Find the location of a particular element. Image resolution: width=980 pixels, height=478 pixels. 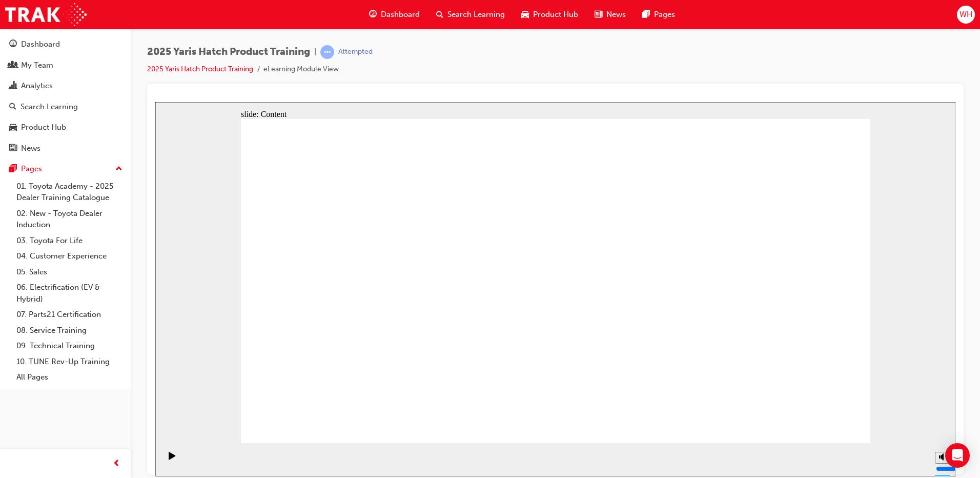

a: Search Learning is located at coordinates (66, 106).